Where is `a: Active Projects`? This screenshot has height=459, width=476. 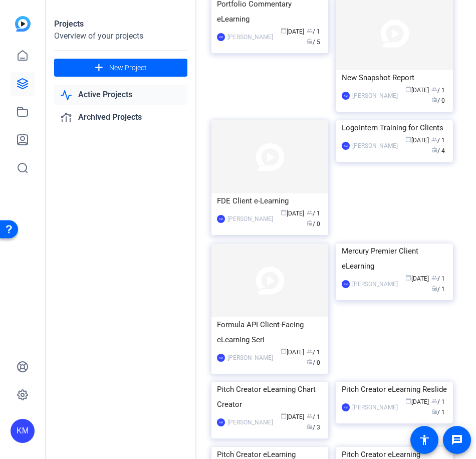 a: Active Projects is located at coordinates (120, 94).